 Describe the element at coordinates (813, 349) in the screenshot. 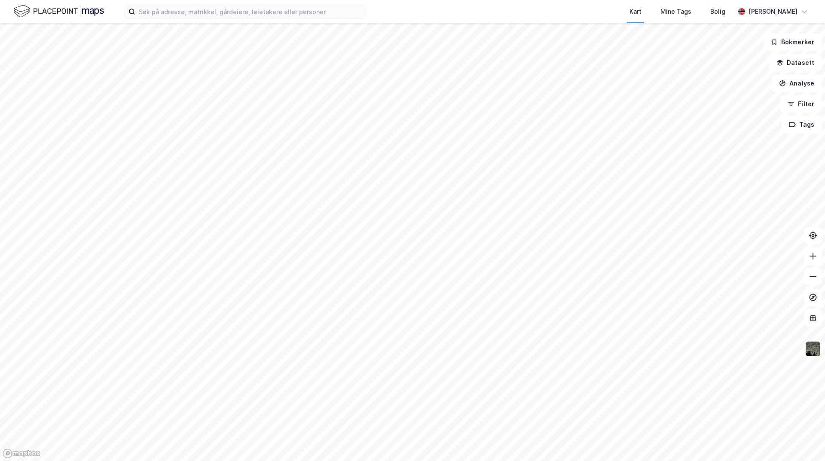

I see `img: 9k=` at that location.